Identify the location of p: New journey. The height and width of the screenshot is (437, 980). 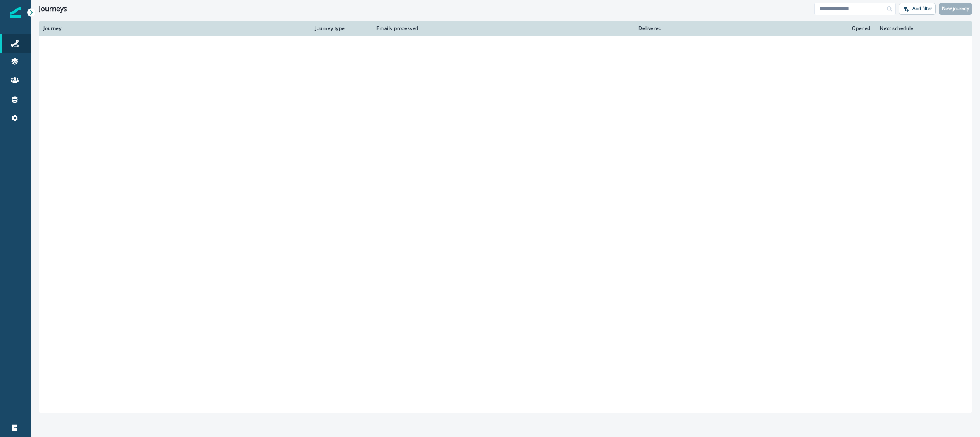
(956, 8).